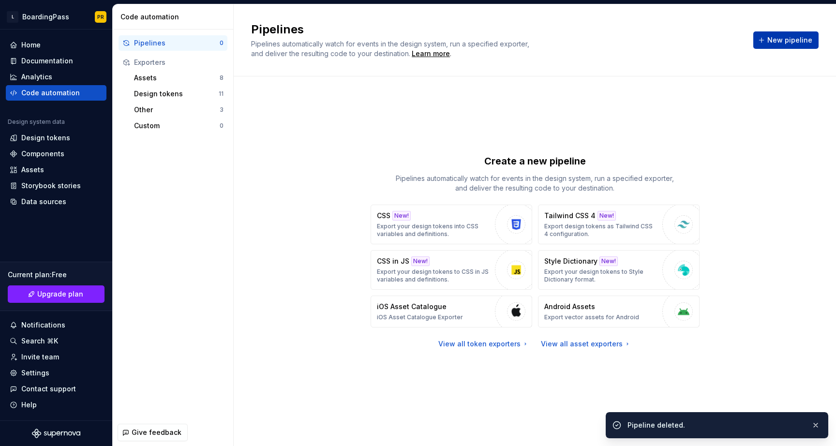  I want to click on div: Invite team, so click(40, 357).